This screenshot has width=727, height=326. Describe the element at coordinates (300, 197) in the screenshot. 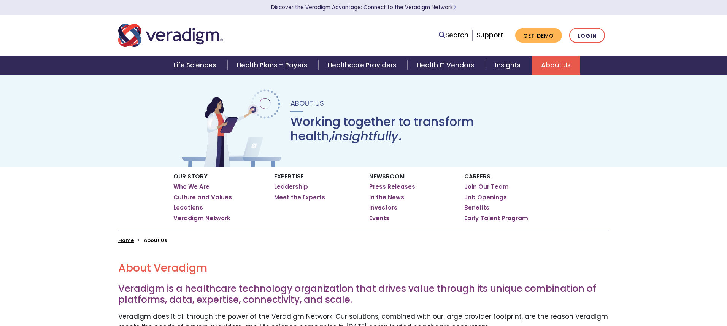

I see `a: Meet the Experts` at that location.